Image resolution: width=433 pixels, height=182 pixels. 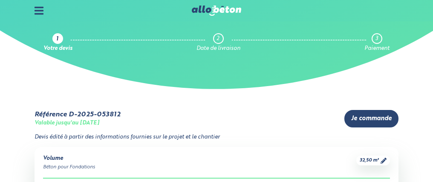 I want to click on div: Béton pour Fondations, so click(x=69, y=167).